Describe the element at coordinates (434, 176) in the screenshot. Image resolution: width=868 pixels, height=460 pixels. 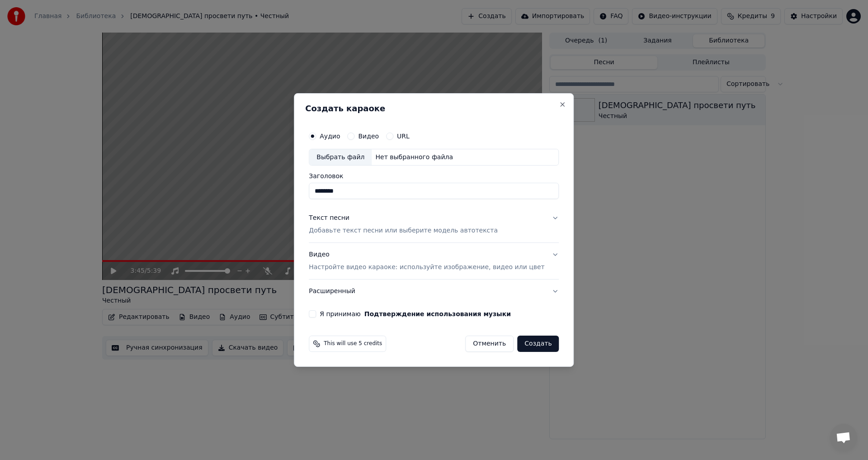
I see `label: Заголовок` at that location.